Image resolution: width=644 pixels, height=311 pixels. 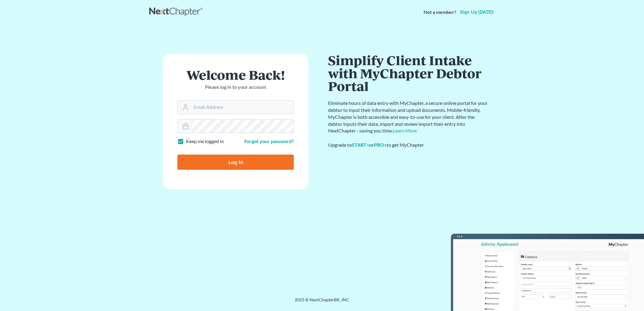 What do you see at coordinates (409, 117) in the screenshot?
I see `p: Eliminate hours of data entry with MyChapter, a secure online portal for your debtor to input the...` at bounding box center [409, 117].